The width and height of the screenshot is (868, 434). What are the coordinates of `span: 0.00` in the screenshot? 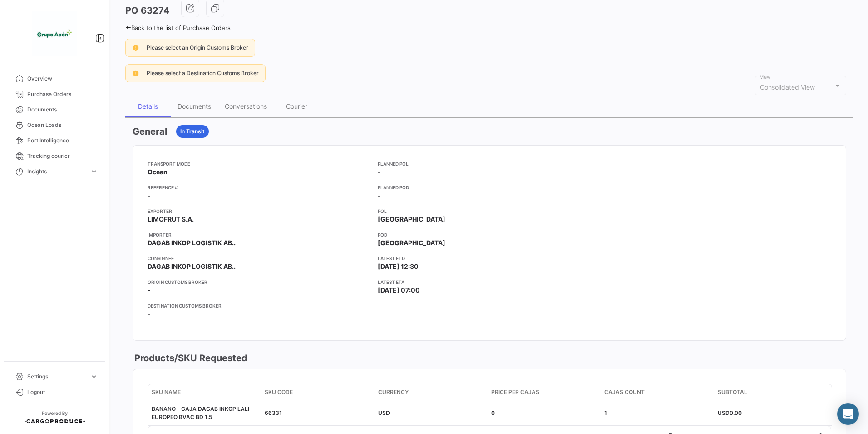 It's located at (735, 412).